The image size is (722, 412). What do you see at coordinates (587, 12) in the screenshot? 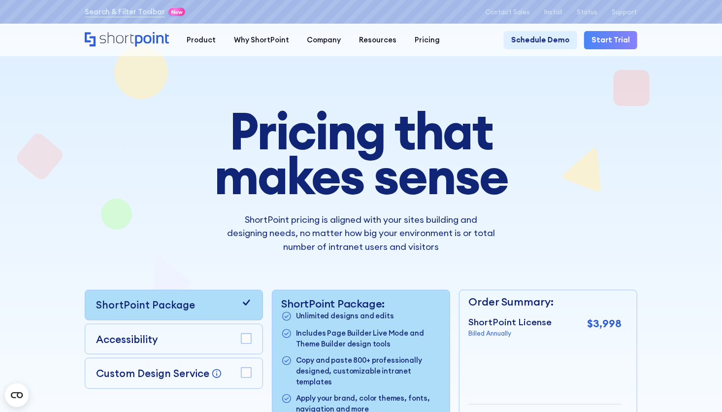
I see `a: Status` at bounding box center [587, 12].